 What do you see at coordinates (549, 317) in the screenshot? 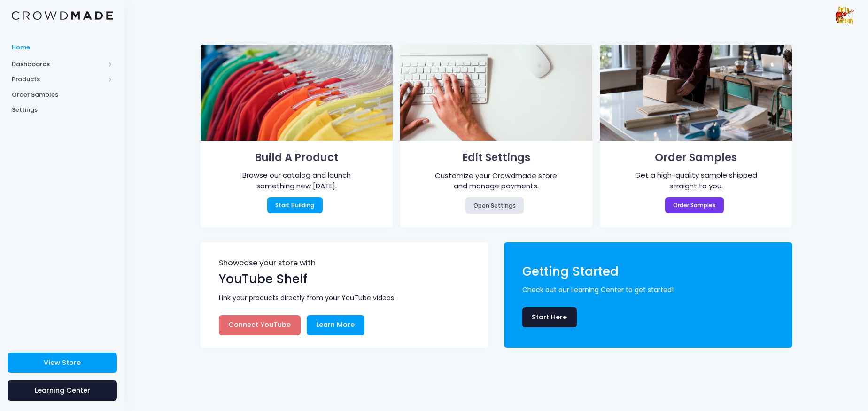
I see `a: Start Here` at bounding box center [549, 317].